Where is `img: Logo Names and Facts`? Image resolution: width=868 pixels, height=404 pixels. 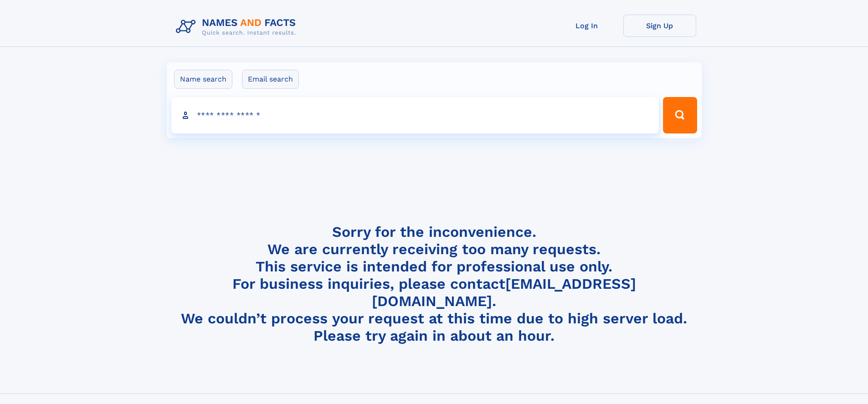 img: Logo Names and Facts is located at coordinates (238, 27).